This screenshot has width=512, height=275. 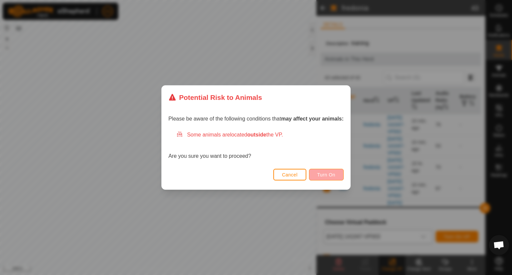 I want to click on strong: outside, so click(x=257, y=135).